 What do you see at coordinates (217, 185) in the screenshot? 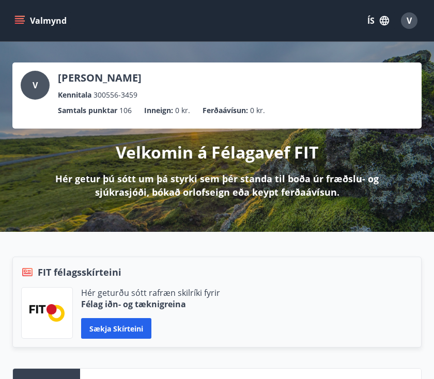
I see `p: Hér getur þú sótt um þá styrki sem þér standa til boða úr fræðslu- og sjúkrasjóði, bókað orlofsei...` at bounding box center [217, 185].